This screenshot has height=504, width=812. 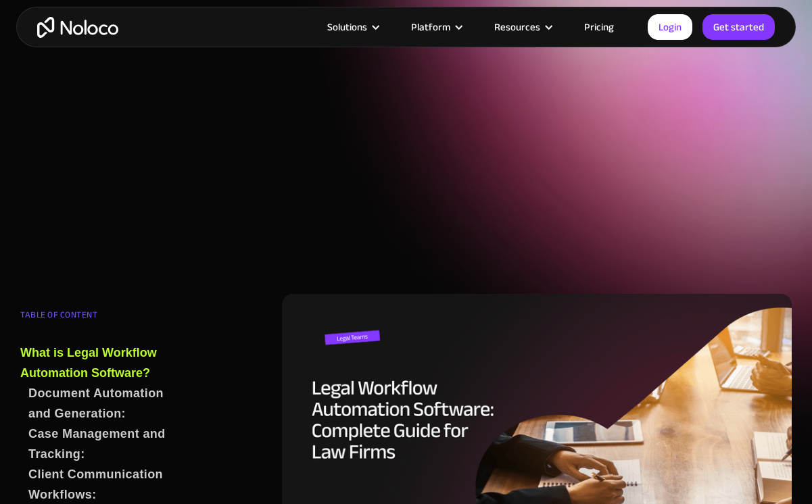 I want to click on a: Login, so click(x=670, y=27).